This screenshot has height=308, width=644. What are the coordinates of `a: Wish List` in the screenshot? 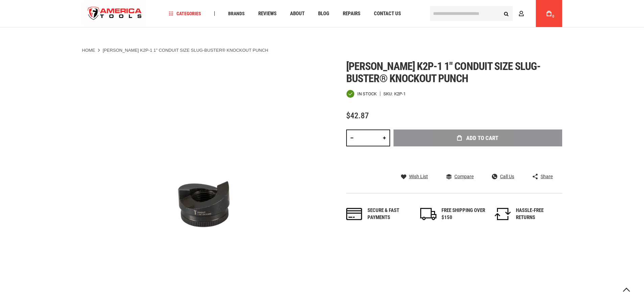 It's located at (415, 177).